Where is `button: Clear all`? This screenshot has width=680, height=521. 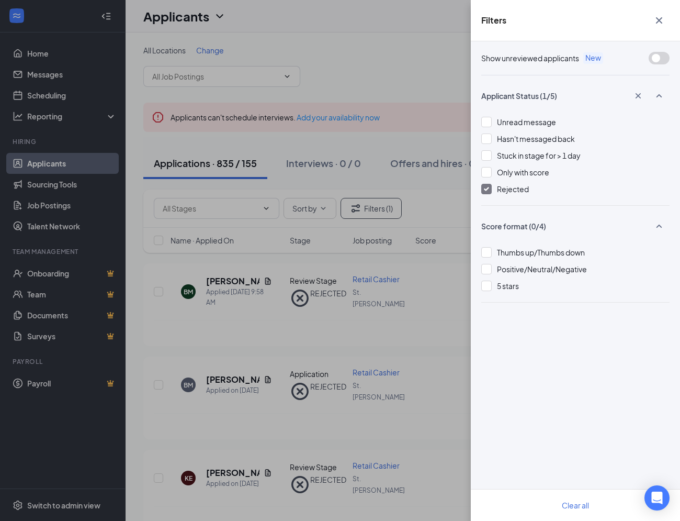
button: Clear all is located at coordinates (576, 505).